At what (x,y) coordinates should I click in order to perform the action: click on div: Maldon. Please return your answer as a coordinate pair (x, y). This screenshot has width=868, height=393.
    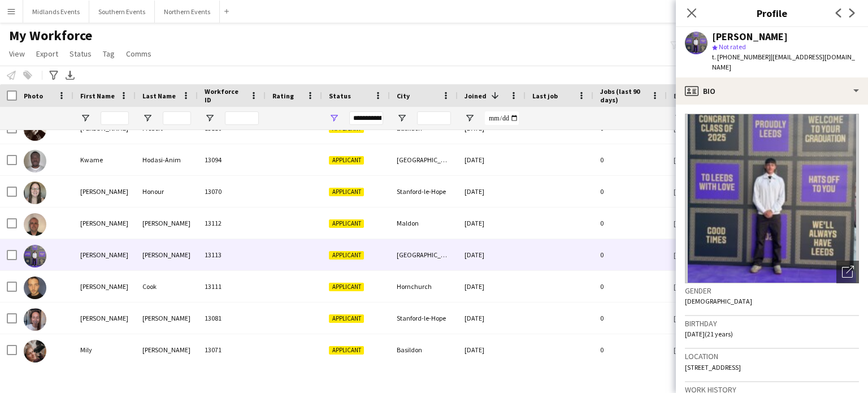
    Looking at the image, I should click on (424, 223).